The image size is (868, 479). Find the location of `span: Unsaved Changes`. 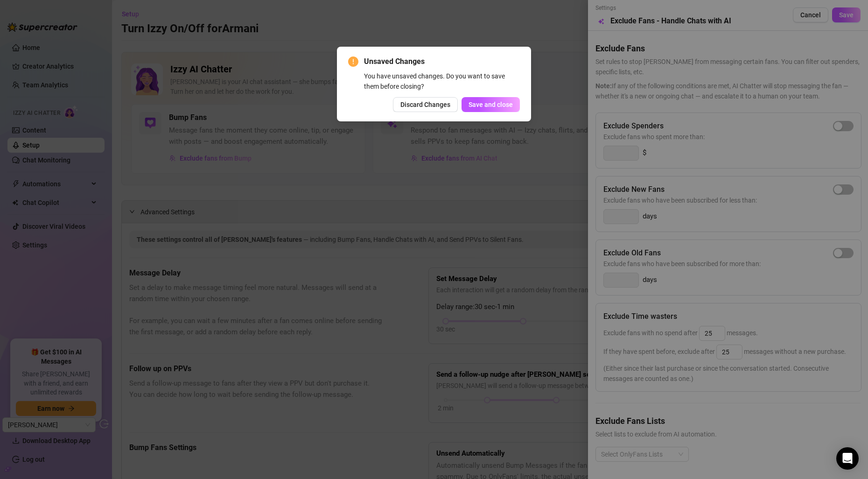

span: Unsaved Changes is located at coordinates (442, 62).